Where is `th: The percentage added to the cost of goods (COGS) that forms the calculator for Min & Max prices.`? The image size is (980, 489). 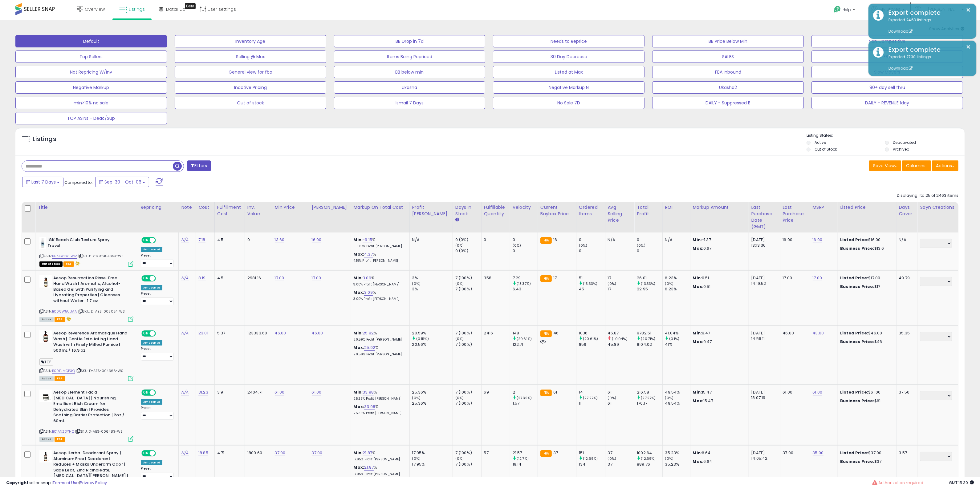
th: The percentage added to the cost of goods (COGS) that forms the calculator for Min & Max prices. is located at coordinates (380, 218).